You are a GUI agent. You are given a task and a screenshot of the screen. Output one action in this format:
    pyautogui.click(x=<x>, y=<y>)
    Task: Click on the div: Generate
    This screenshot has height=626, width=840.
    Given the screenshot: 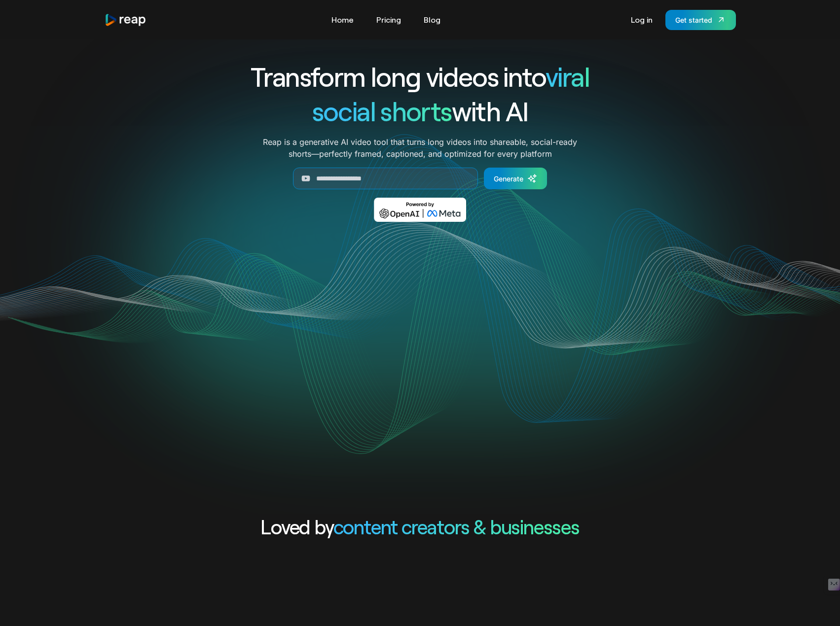 What is the action you would take?
    pyautogui.click(x=508, y=178)
    